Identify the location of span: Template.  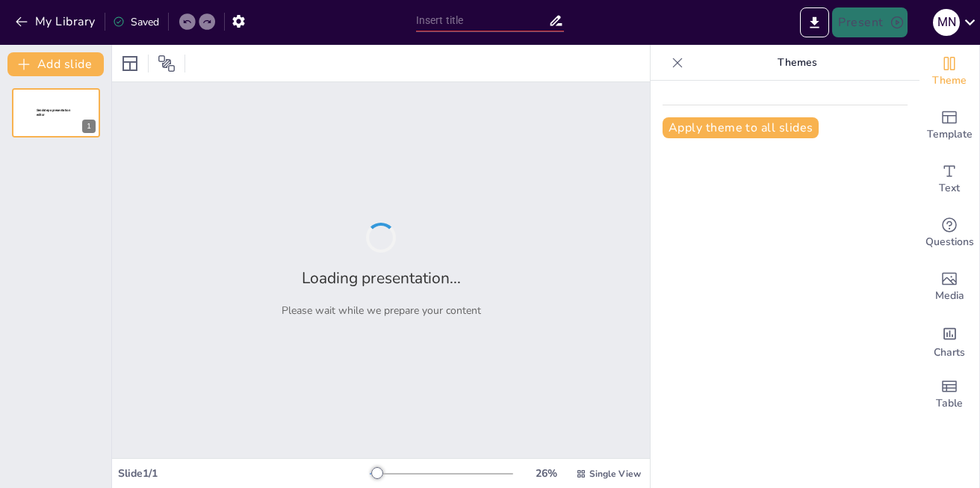
(950, 134).